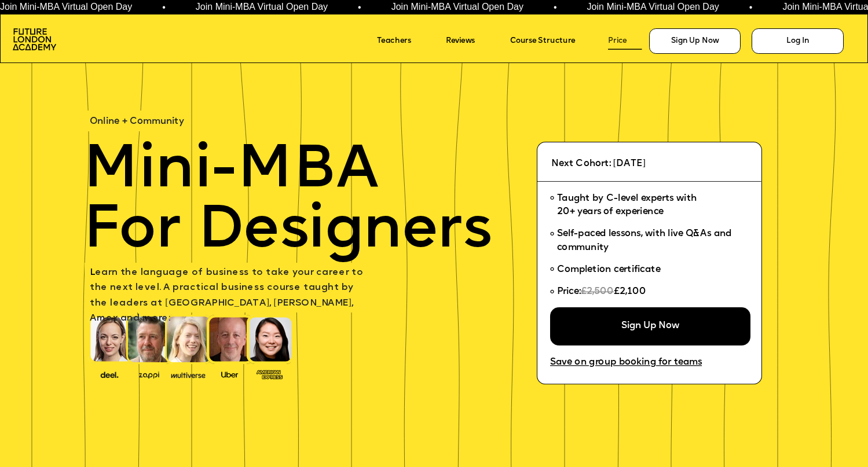 The width and height of the screenshot is (868, 467). I want to click on span: Self-paced lessons, with live Q&As and community, so click(646, 241).